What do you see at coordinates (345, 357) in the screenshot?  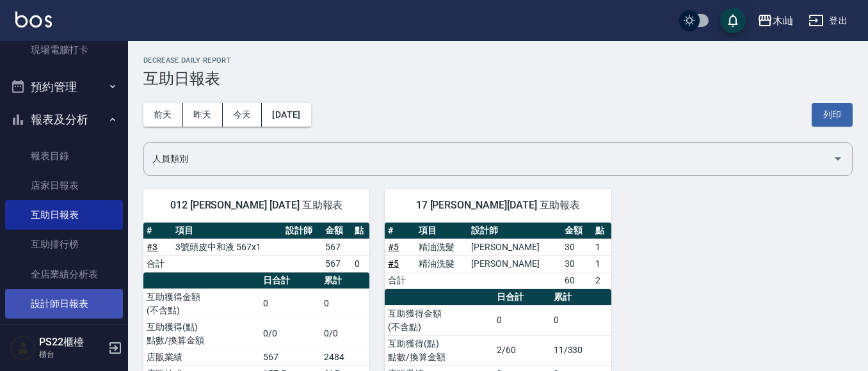 I see `td: 2484` at bounding box center [345, 357].